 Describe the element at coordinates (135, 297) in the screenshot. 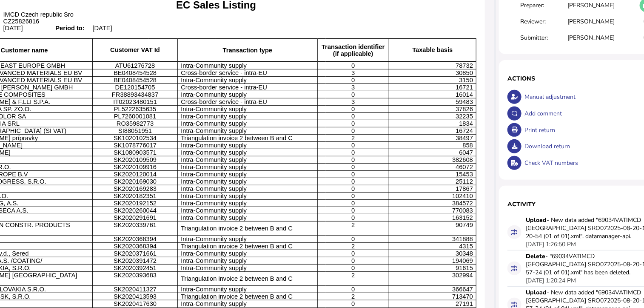

I see `span: SK2020413593` at that location.